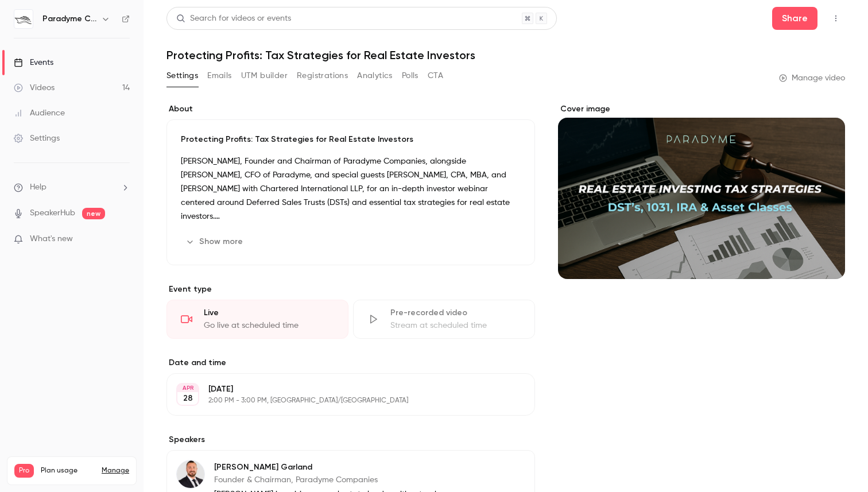 This screenshot has width=868, height=492. What do you see at coordinates (38, 187) in the screenshot?
I see `span: Help` at bounding box center [38, 187].